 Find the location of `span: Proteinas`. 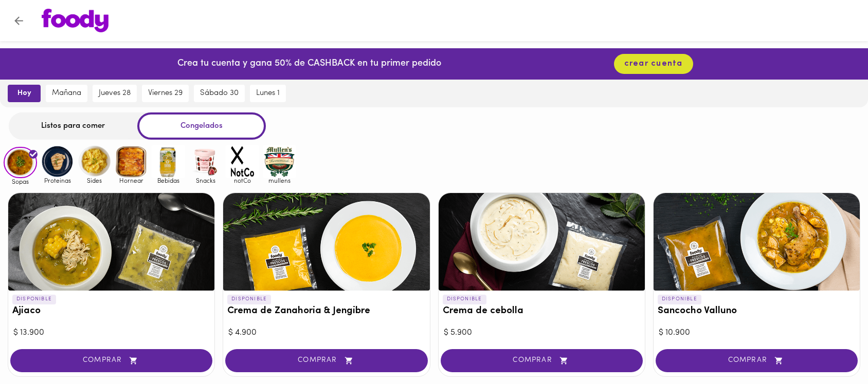

span: Proteinas is located at coordinates (57, 180).